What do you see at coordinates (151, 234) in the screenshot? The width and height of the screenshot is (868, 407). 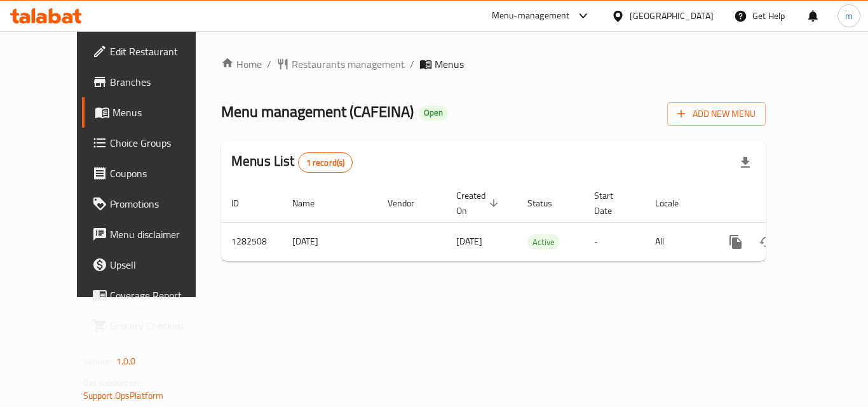 I see `a: Menu disclaimer` at bounding box center [151, 234].